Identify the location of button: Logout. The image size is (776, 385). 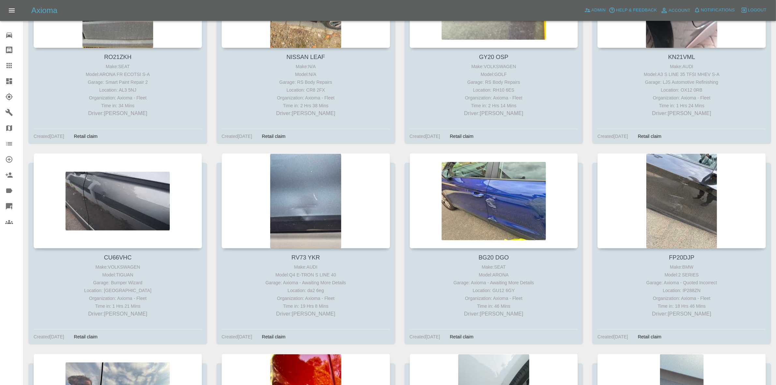
(754, 10).